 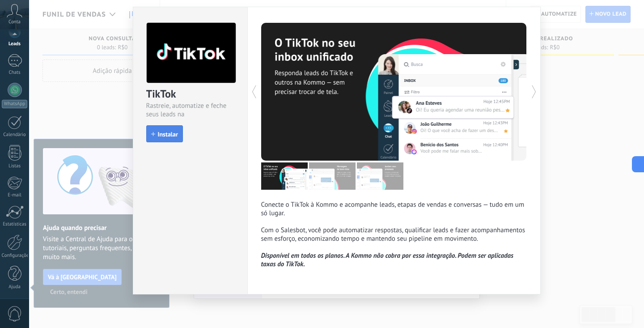 What do you see at coordinates (332, 176) in the screenshot?
I see `img: tour_image_9ecacc4cdd6ad491e9ab098bebeb6ac7.png` at bounding box center [332, 176].